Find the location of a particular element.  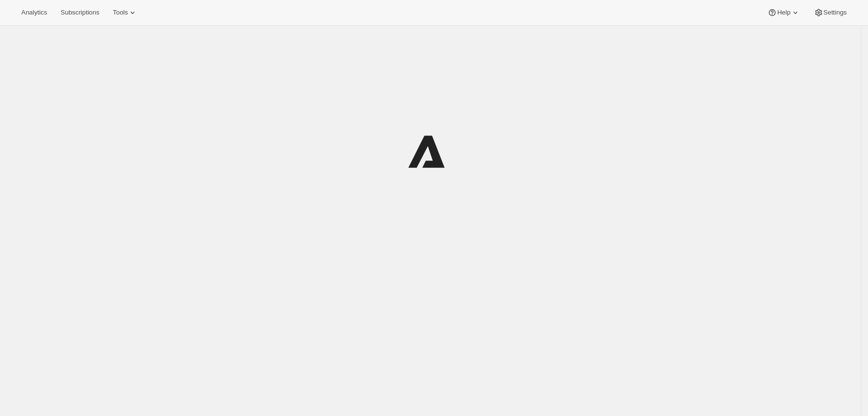

span: Settings is located at coordinates (835, 13).